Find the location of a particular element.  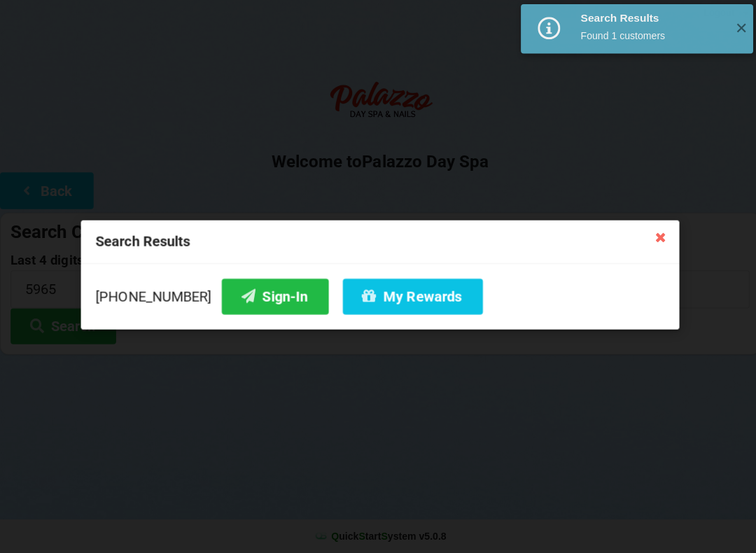

button: My Rewards is located at coordinates (410, 297).